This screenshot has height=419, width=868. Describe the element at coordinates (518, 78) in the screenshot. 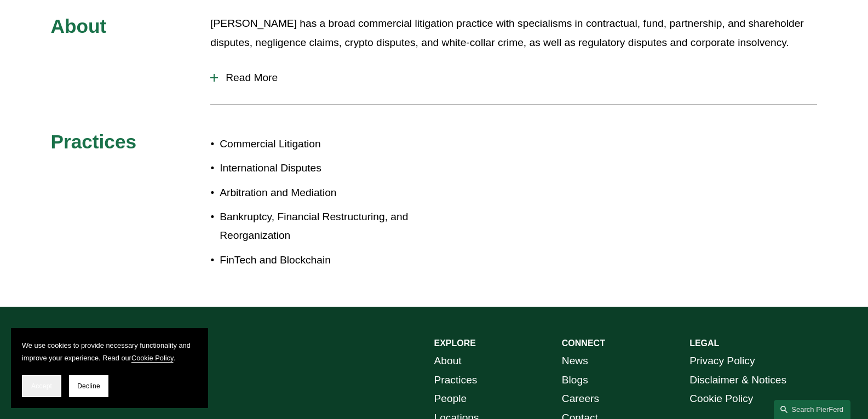

I see `span: Read More` at that location.